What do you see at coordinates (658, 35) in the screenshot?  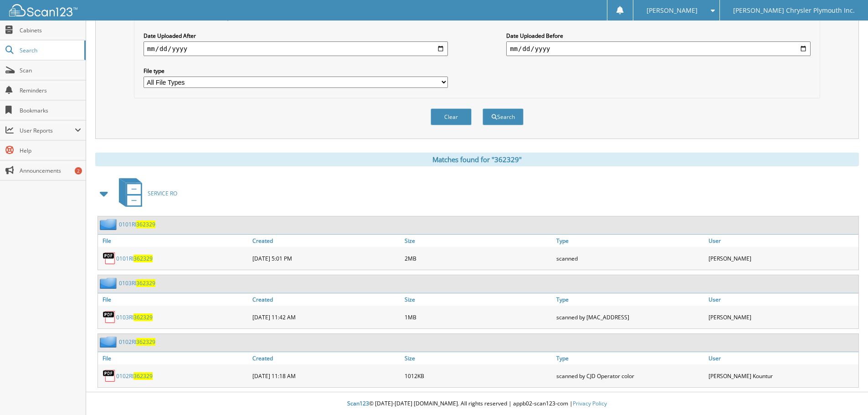 I see `label: Date Uploaded Before` at bounding box center [658, 35].